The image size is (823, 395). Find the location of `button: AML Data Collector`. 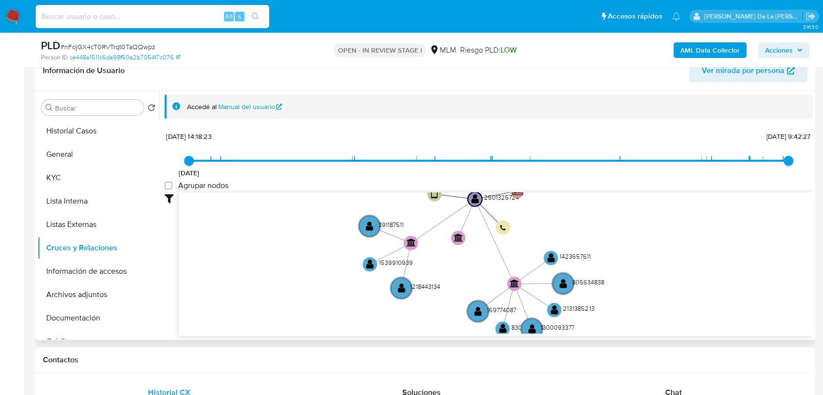

button: AML Data Collector is located at coordinates (710, 50).